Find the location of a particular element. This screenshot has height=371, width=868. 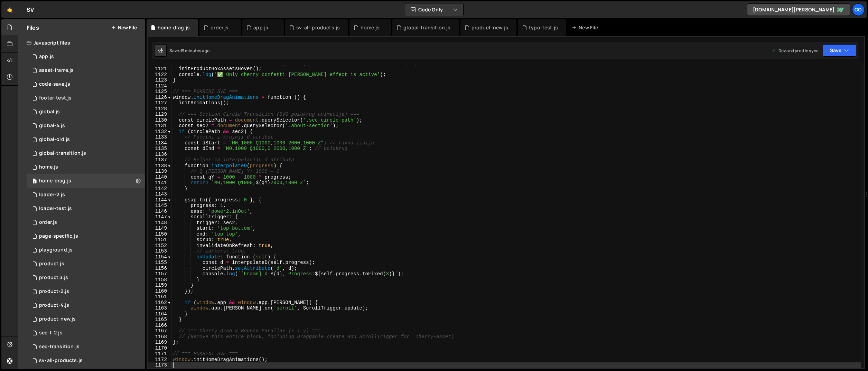

div: playground.js is located at coordinates (56, 250).